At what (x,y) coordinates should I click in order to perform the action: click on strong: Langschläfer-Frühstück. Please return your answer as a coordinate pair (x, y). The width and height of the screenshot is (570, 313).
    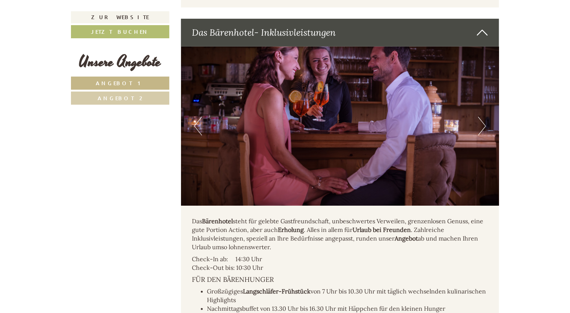
    Looking at the image, I should click on (277, 291).